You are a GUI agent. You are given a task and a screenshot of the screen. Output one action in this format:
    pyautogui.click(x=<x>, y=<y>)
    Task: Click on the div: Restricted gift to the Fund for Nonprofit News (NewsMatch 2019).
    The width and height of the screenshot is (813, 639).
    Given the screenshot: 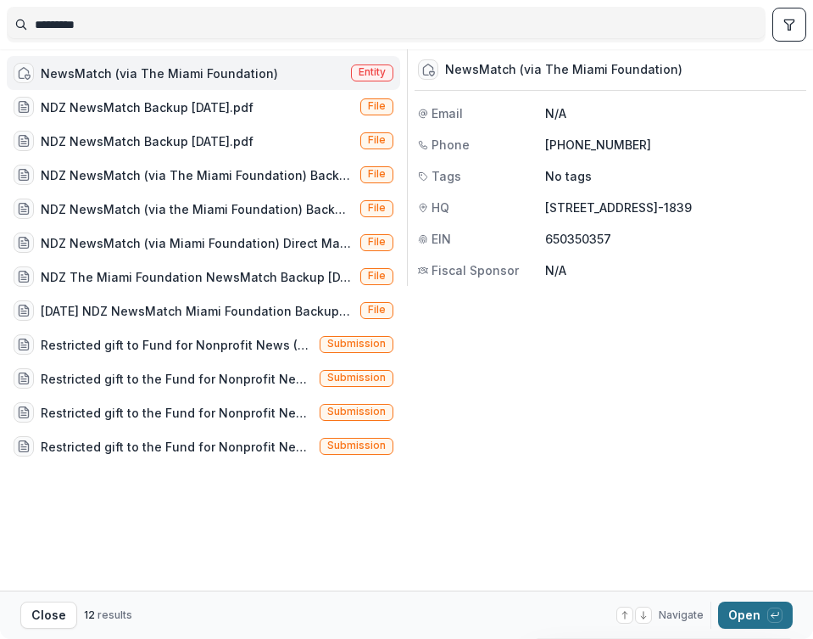 What is the action you would take?
    pyautogui.click(x=176, y=446)
    